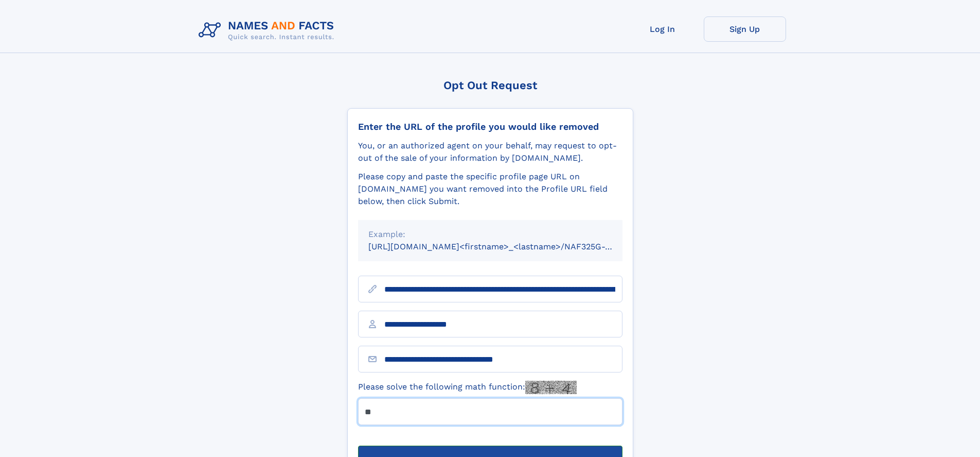  I want to click on div: Enter the URL of the profile you would like removed, so click(490, 127).